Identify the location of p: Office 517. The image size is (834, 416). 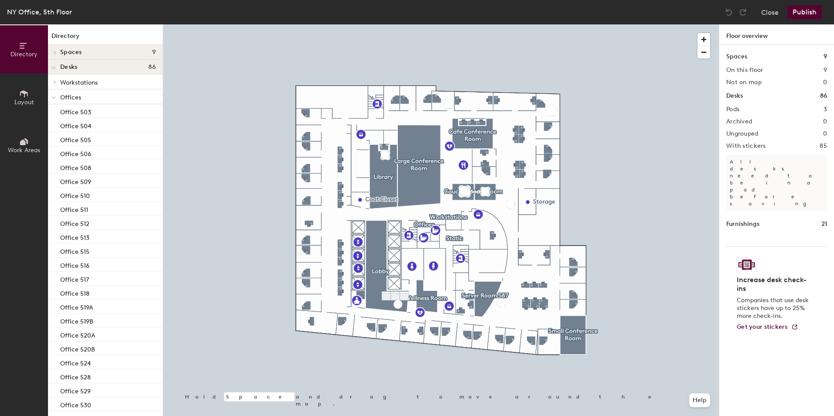
(75, 278).